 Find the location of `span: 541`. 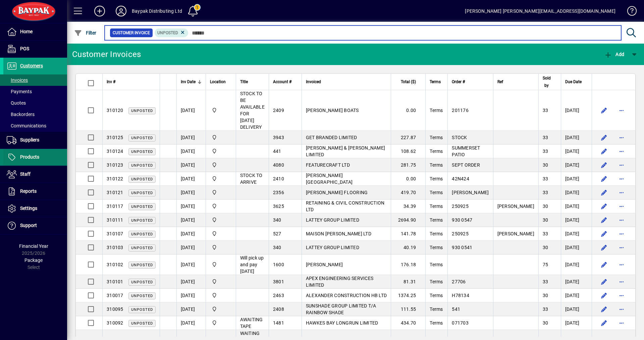

span: 541 is located at coordinates (456, 309).